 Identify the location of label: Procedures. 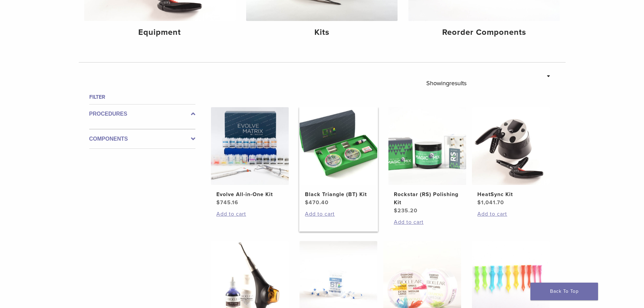
(142, 114).